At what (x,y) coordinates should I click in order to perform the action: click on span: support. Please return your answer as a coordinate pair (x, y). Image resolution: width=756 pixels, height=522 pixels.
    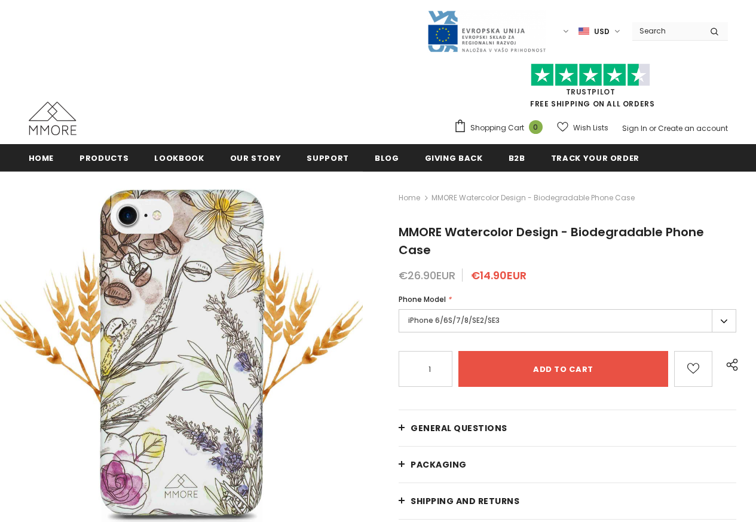
    Looking at the image, I should click on (328, 158).